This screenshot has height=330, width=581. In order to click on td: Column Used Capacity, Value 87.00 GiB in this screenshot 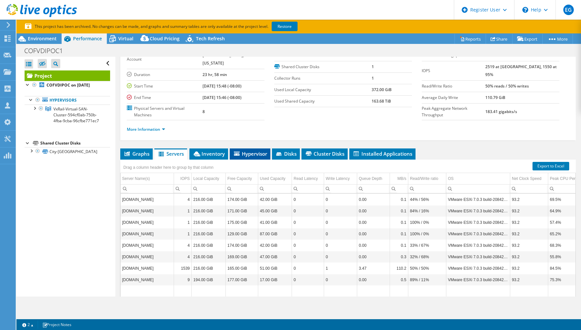, I will do `click(275, 234)`.